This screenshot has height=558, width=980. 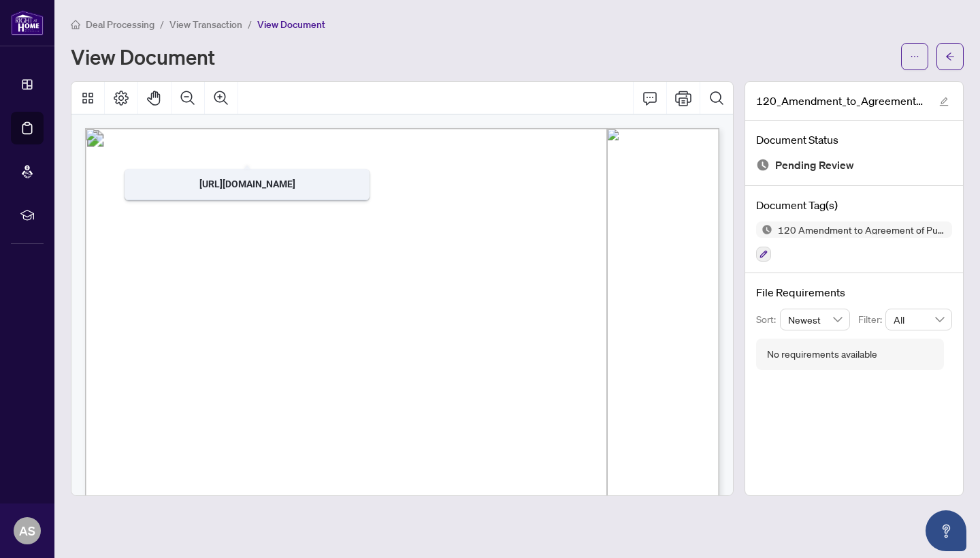 What do you see at coordinates (205, 25) in the screenshot?
I see `span: View Transaction` at bounding box center [205, 25].